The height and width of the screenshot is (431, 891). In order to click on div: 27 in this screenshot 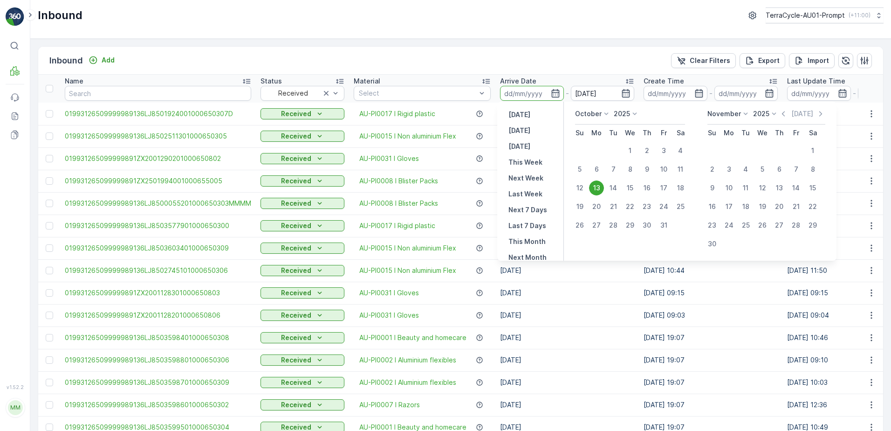, I will do `click(779, 225)`.